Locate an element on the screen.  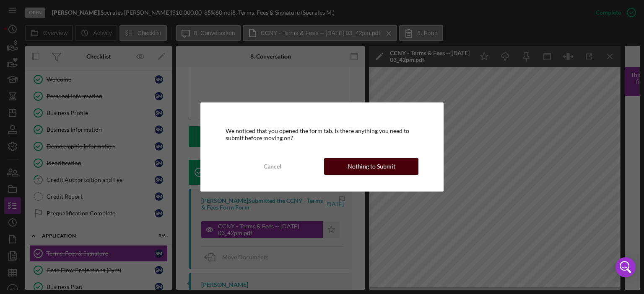
div: Nothing to Submit is located at coordinates (371, 166).